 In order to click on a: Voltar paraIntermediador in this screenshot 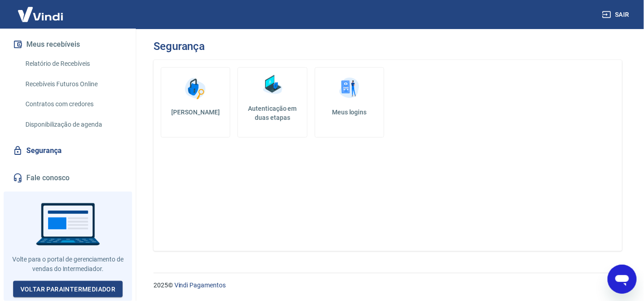, I will do `click(68, 289)`.